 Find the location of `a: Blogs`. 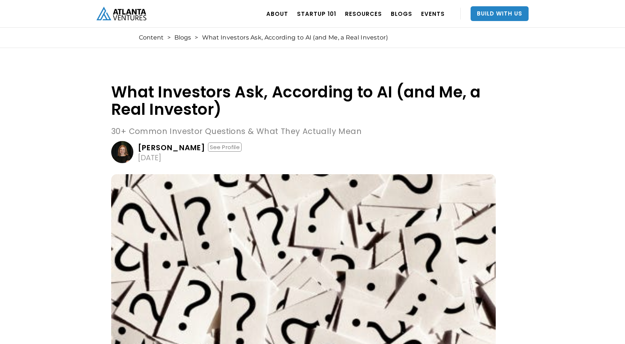

a: Blogs is located at coordinates (183, 38).